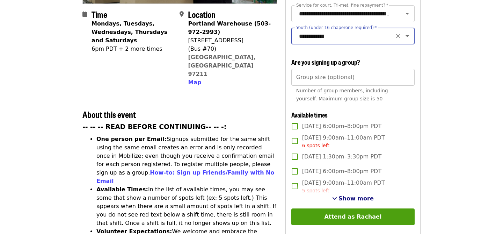  What do you see at coordinates (337, 28) in the screenshot?
I see `label: Youth (under 16 chaperone required)` at bounding box center [337, 28].